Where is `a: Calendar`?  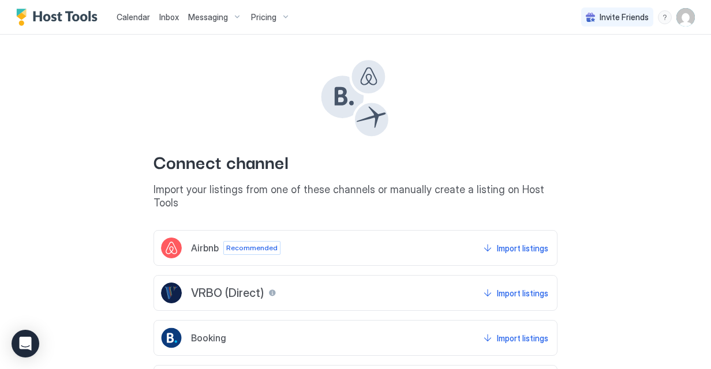 a: Calendar is located at coordinates (133, 17).